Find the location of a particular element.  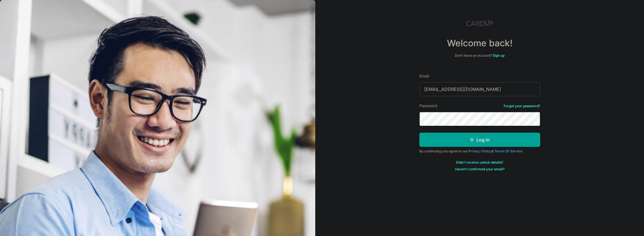

a: Haven't confirmed your email? is located at coordinates (480, 170).